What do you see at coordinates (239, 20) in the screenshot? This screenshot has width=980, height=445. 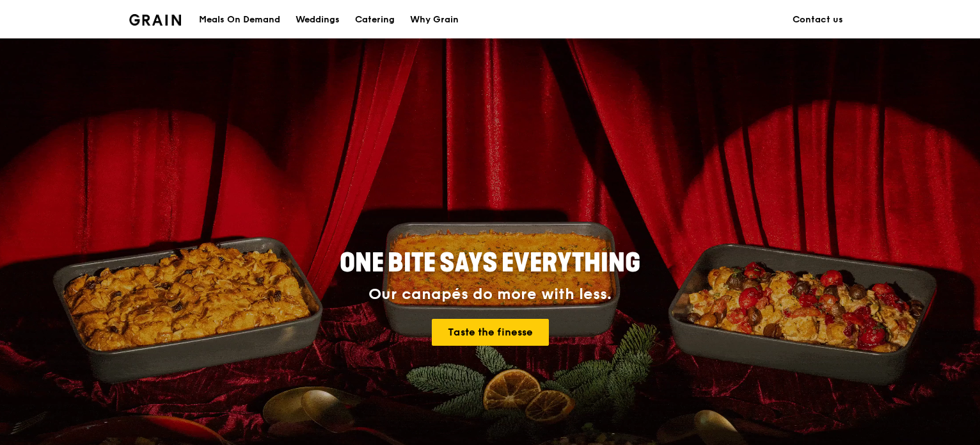 I see `div: Meals On Demand` at bounding box center [239, 20].